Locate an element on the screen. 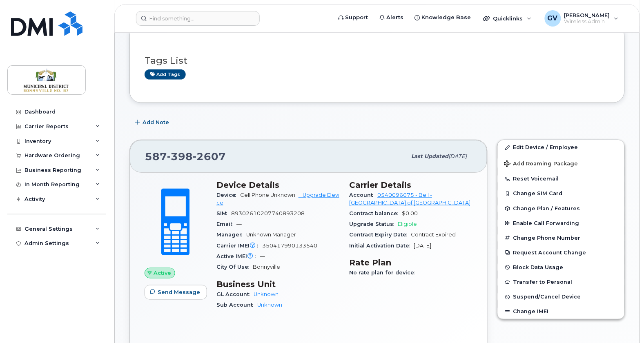  span: Change Plan / Features is located at coordinates (547, 208).